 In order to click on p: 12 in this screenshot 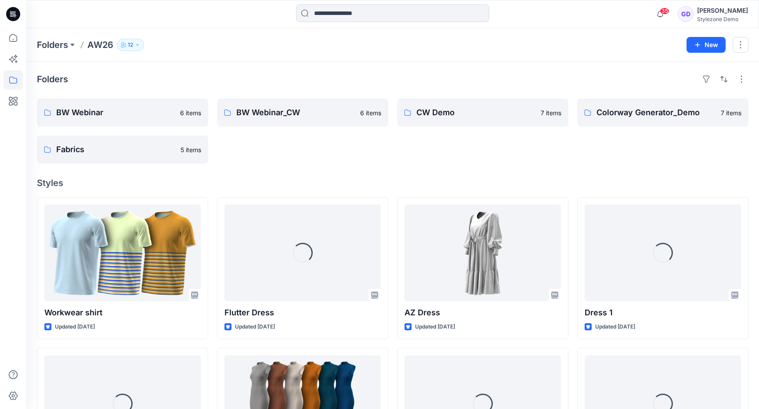, I will do `click(130, 45)`.